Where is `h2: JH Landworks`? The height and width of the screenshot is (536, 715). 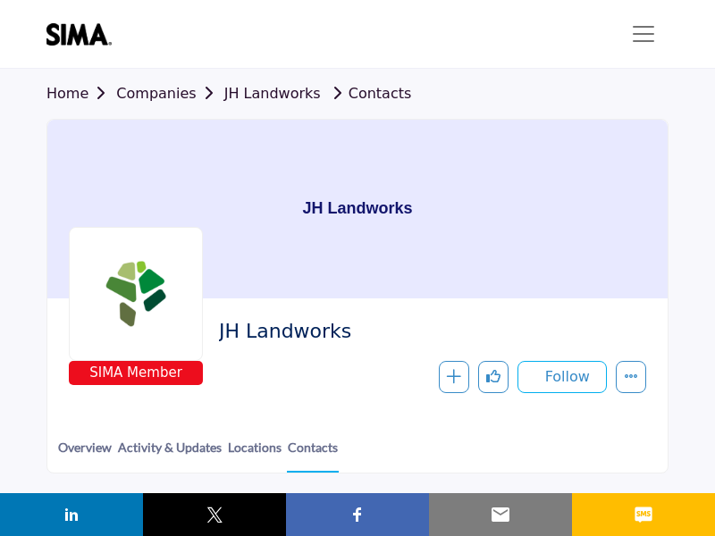
h2: JH Landworks is located at coordinates (428, 331).